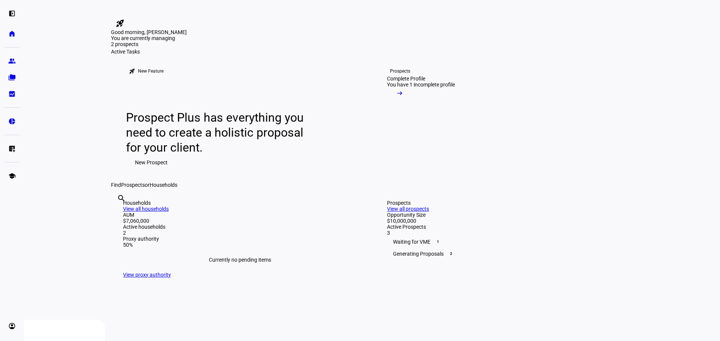 This screenshot has height=341, width=720. Describe the element at coordinates (121, 199) in the screenshot. I see `mat-icon: search` at that location.